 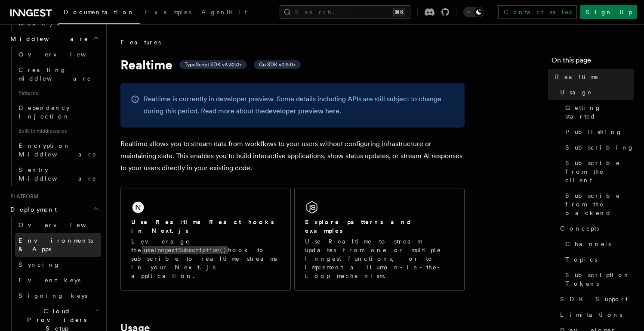 What do you see at coordinates (600, 112) in the screenshot?
I see `span: Getting started` at bounding box center [600, 112].